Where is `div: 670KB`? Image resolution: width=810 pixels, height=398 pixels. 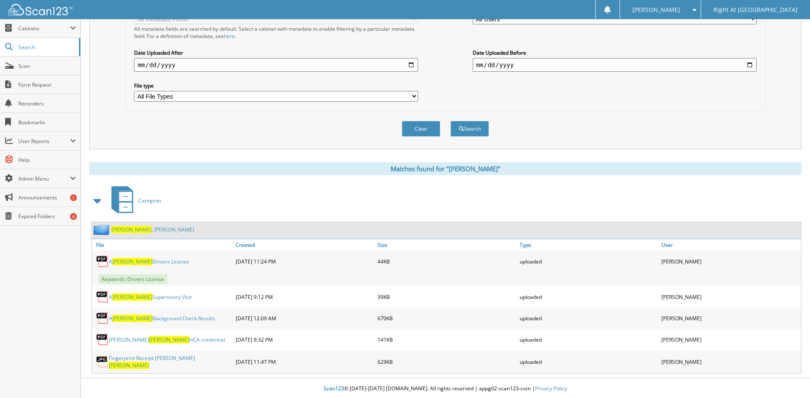
div: 670KB is located at coordinates (446, 318).